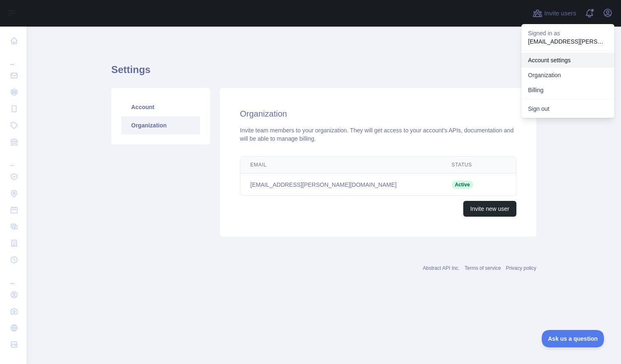  Describe the element at coordinates (341, 165) in the screenshot. I see `th: Email` at that location.